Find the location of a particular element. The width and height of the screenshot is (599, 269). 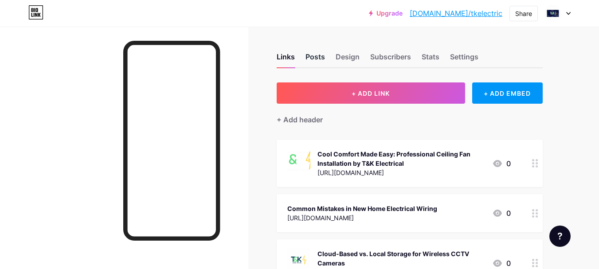

div: + Add header is located at coordinates (300, 120).